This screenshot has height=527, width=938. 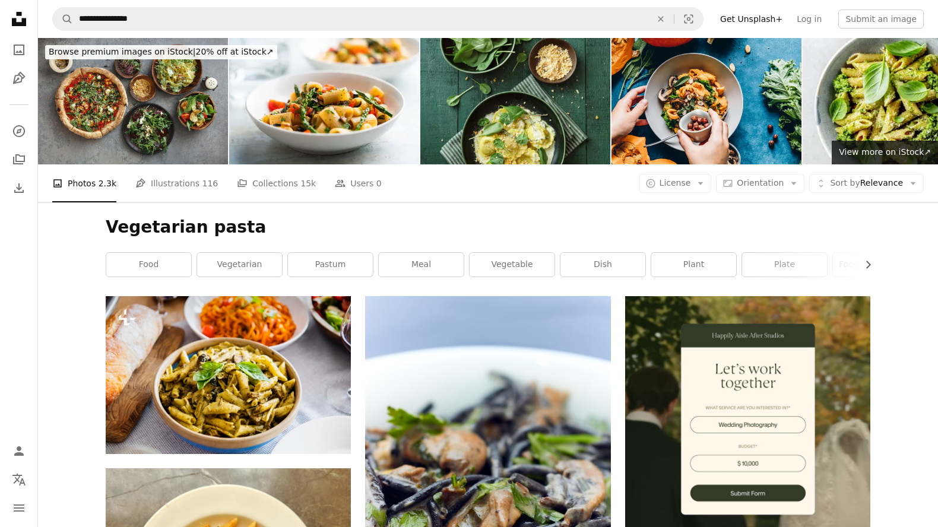 I want to click on button: scroll list to the right, so click(x=864, y=265).